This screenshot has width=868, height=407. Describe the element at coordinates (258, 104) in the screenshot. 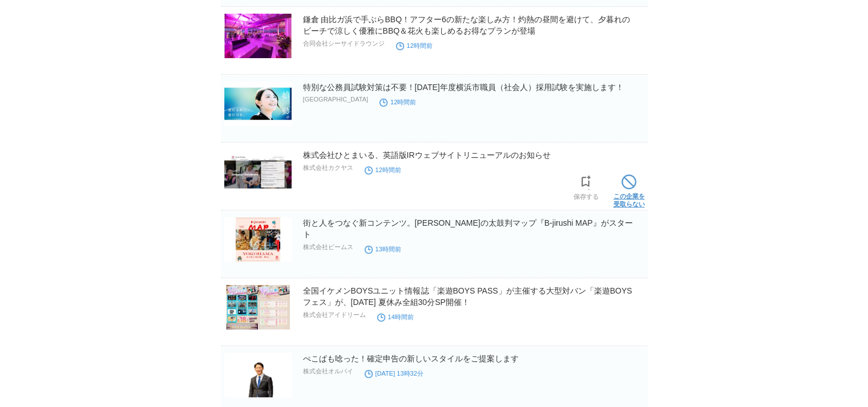

I see `img: 特別な公務員試験対策は不要！令和７年度横浜市職員（社会人）採用試験を実施します！` at that location.